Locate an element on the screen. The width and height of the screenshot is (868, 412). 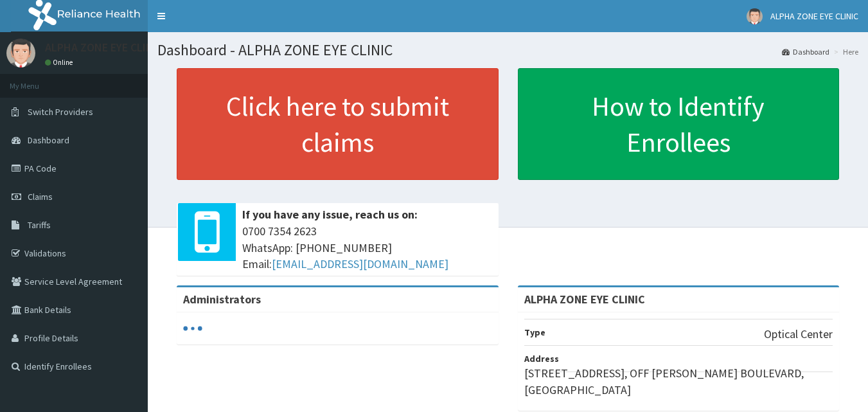
p: Optical Center is located at coordinates (798, 334).